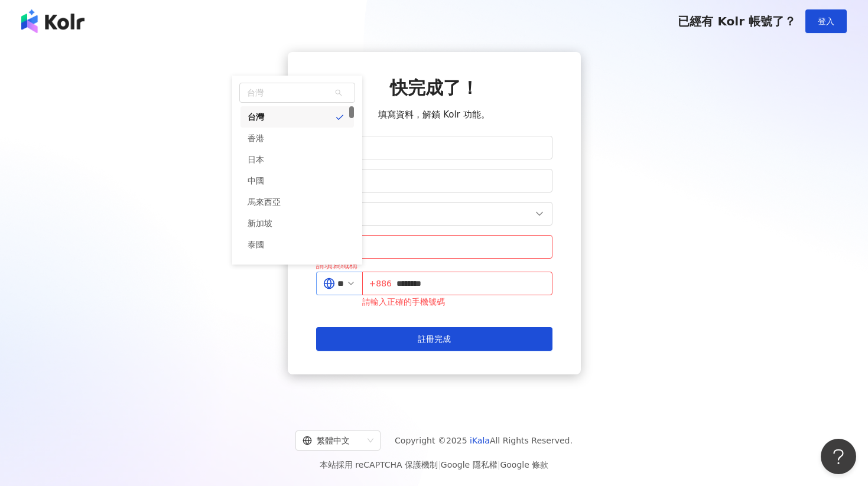  What do you see at coordinates (469, 465) in the screenshot?
I see `a: Google 隱私權` at bounding box center [469, 465].